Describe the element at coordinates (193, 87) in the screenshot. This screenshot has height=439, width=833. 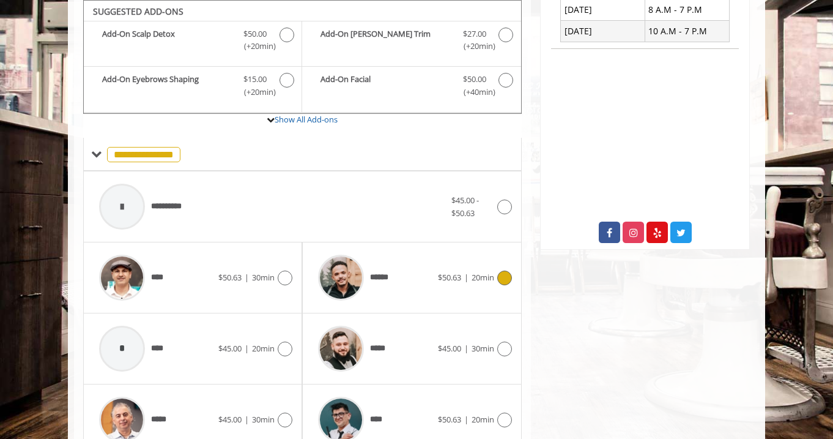
I see `label: Add-On Eyebrows Shaping` at that location.